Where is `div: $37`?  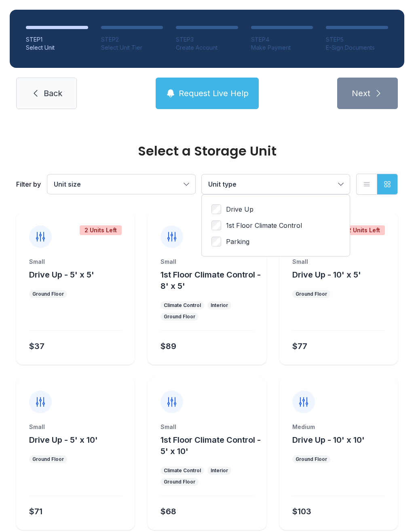 div: $37 is located at coordinates (37, 346).